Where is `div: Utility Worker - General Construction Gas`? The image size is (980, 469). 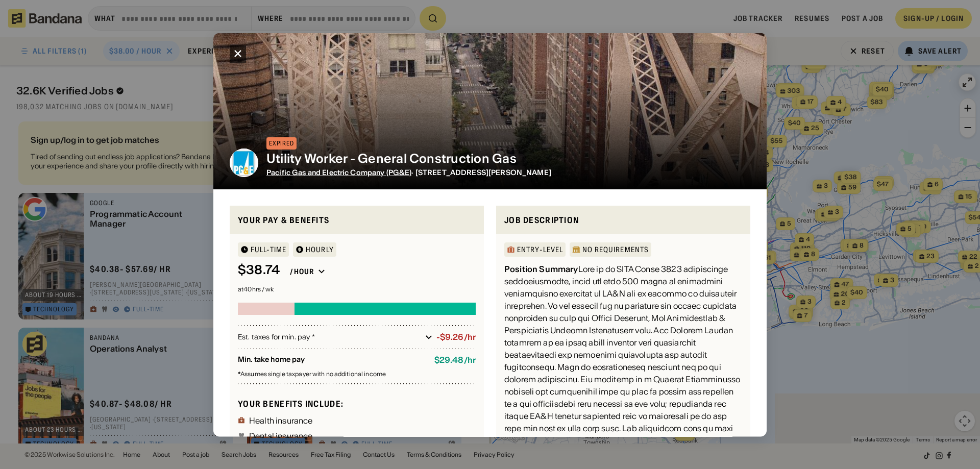
div: Utility Worker - General Construction Gas is located at coordinates (504, 158).